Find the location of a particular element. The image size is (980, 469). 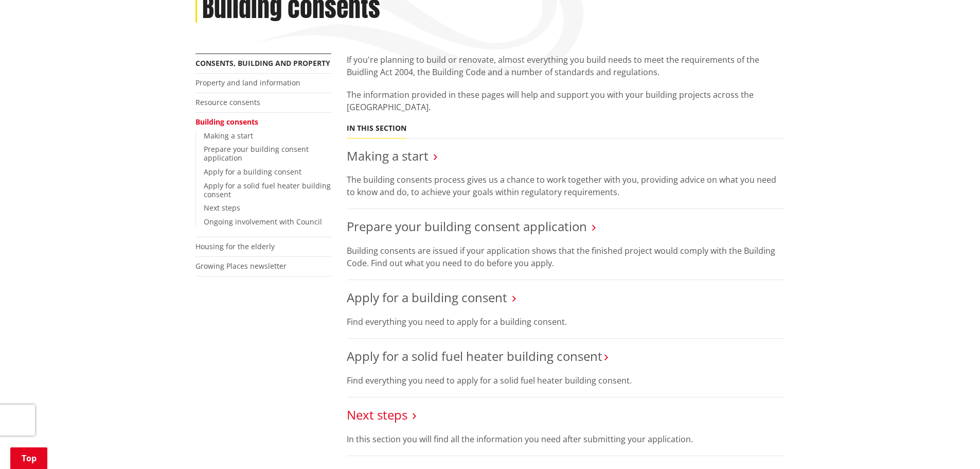

a: Property and land information is located at coordinates (248, 83).